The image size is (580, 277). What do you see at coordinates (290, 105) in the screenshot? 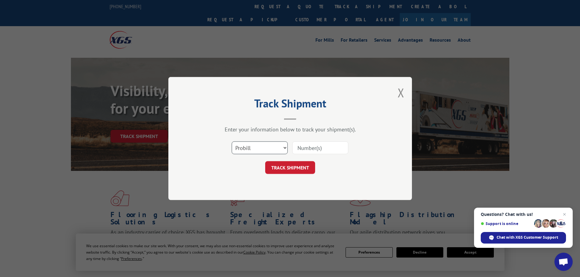
I see `h2: Track Shipment` at bounding box center [290, 105].